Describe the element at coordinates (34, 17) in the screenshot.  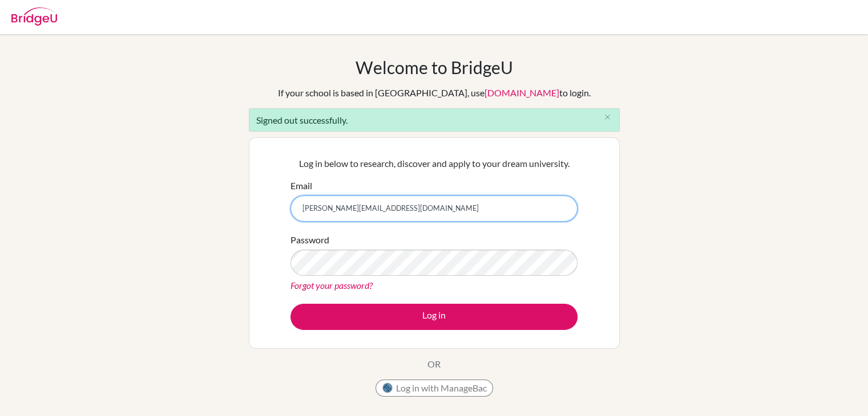
I see `img: Bridge-U` at that location.